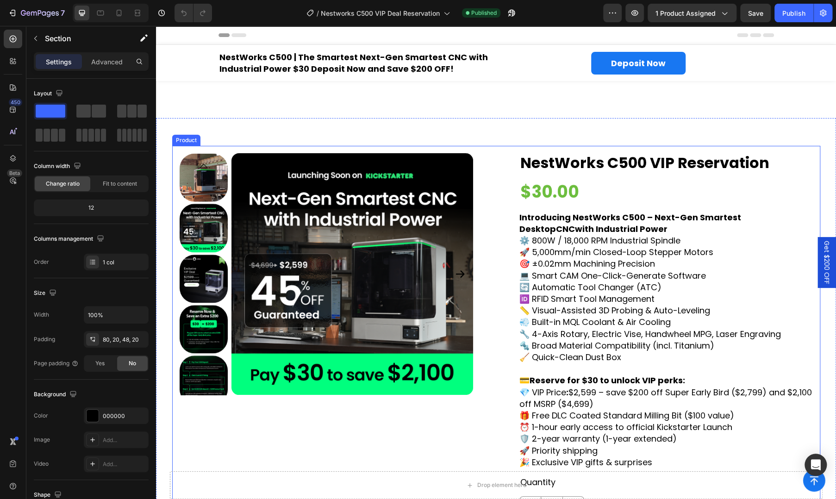  Describe the element at coordinates (59, 62) in the screenshot. I see `p: Settings` at that location.